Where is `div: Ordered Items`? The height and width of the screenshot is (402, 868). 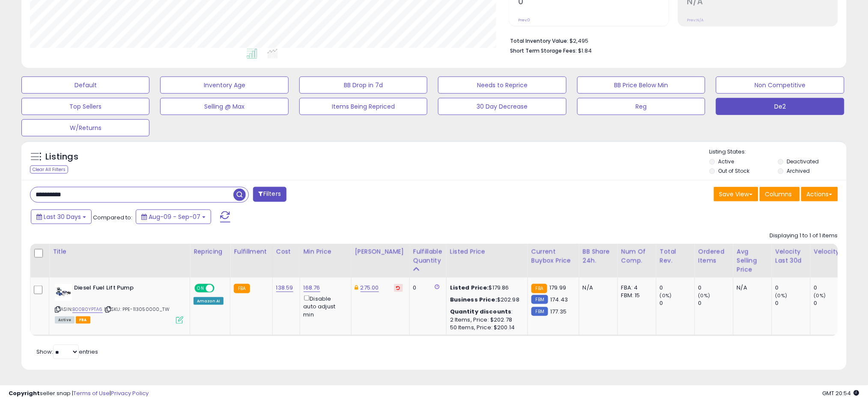 div: Ordered Items is located at coordinates (714, 256).